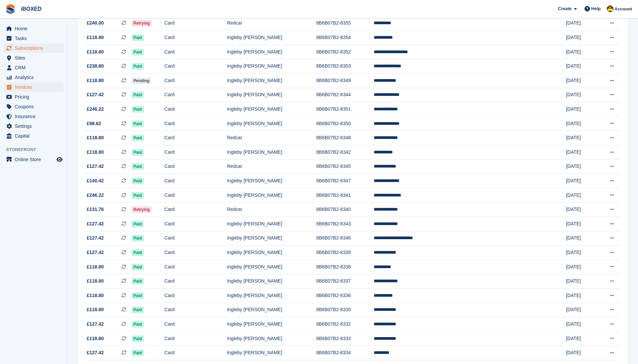 This screenshot has height=364, width=638. What do you see at coordinates (345, 23) in the screenshot?
I see `td: 8B6B07B2-8355` at bounding box center [345, 23].